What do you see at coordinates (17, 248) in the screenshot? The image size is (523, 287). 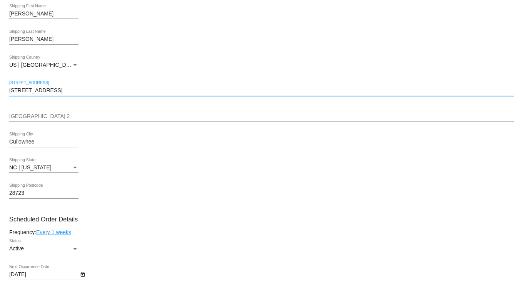 I see `span: Active` at bounding box center [17, 248].